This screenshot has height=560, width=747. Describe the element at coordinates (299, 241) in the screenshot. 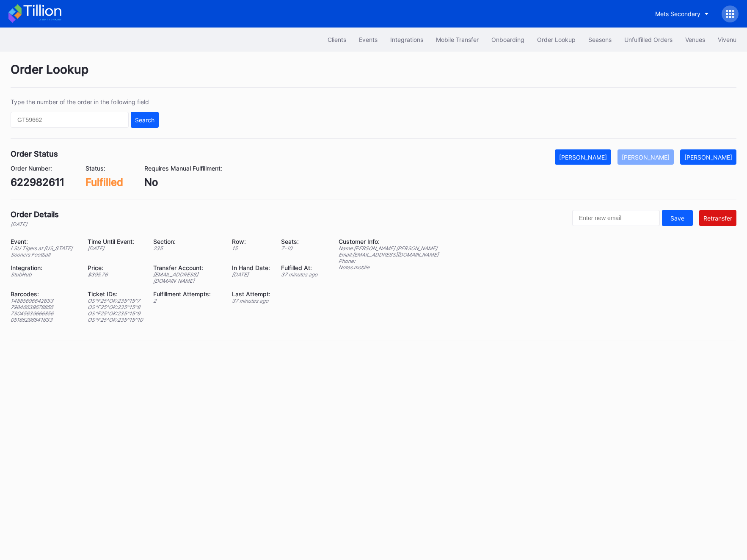

I see `div: Seats:` at that location.